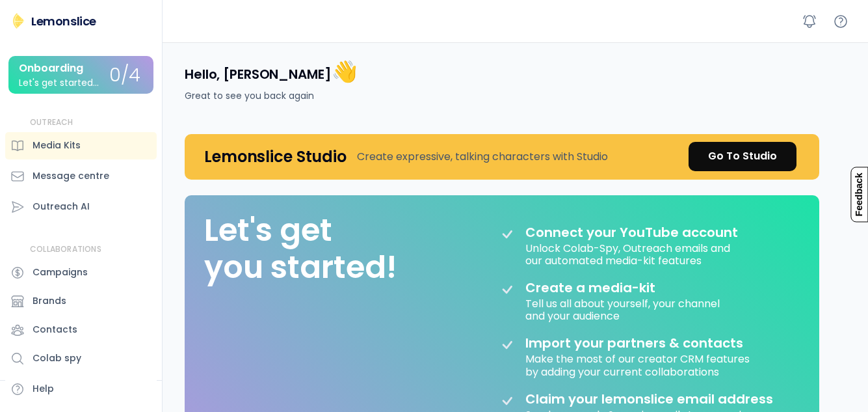  Describe the element at coordinates (634, 343) in the screenshot. I see `div: Import your partners & contacts` at that location.